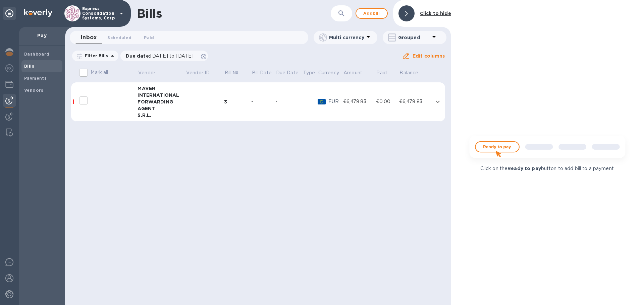 The height and width of the screenshot is (305, 644). What do you see at coordinates (524, 169) in the screenshot?
I see `b: Ready to pay` at bounding box center [524, 169].